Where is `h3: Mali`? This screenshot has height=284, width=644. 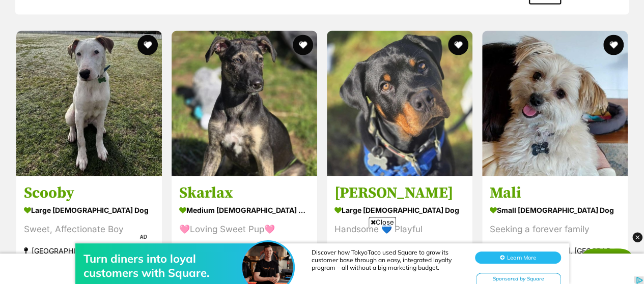 h3: Mali is located at coordinates (555, 193).